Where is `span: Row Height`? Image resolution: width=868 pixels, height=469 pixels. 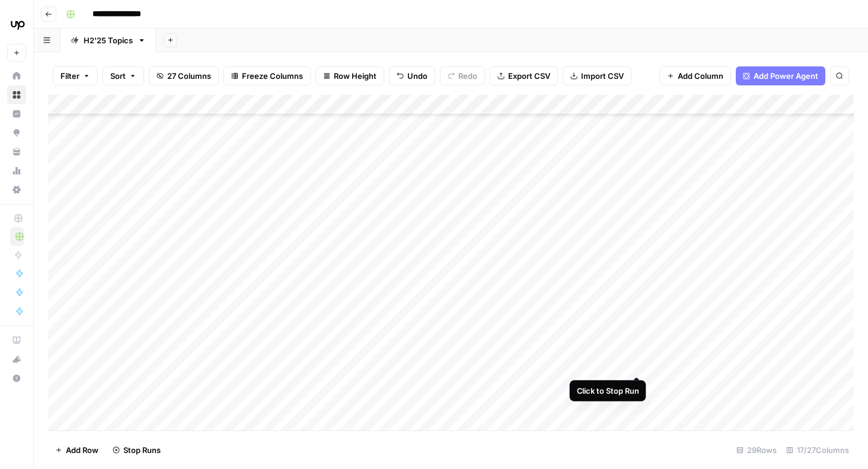 span: Row Height is located at coordinates (355, 76).